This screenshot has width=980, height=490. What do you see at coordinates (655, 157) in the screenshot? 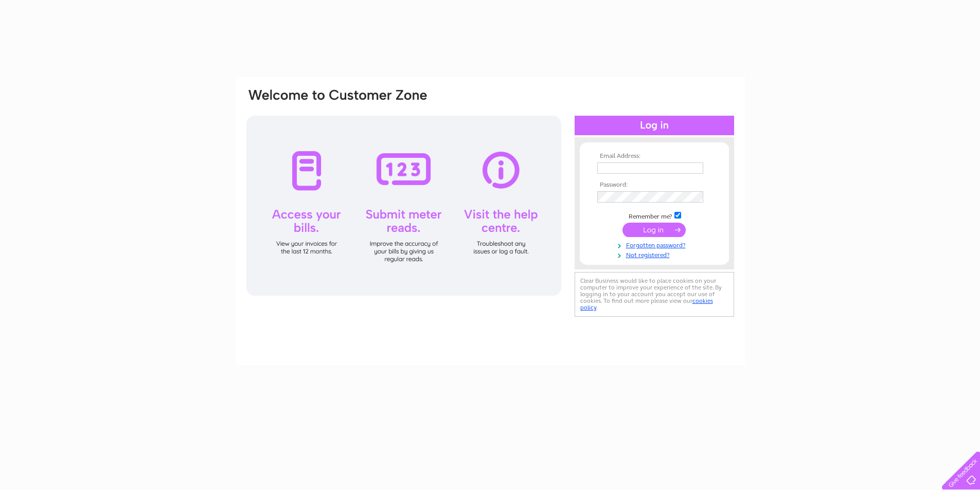
I see `th: Email Address:` at bounding box center [655, 157].